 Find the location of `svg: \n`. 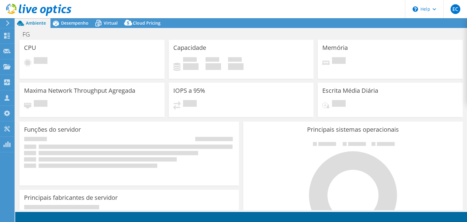

svg: \n is located at coordinates (415, 9).